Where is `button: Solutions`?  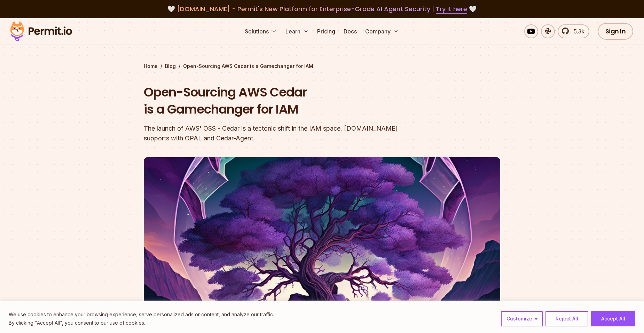 button: Solutions is located at coordinates (261, 31).